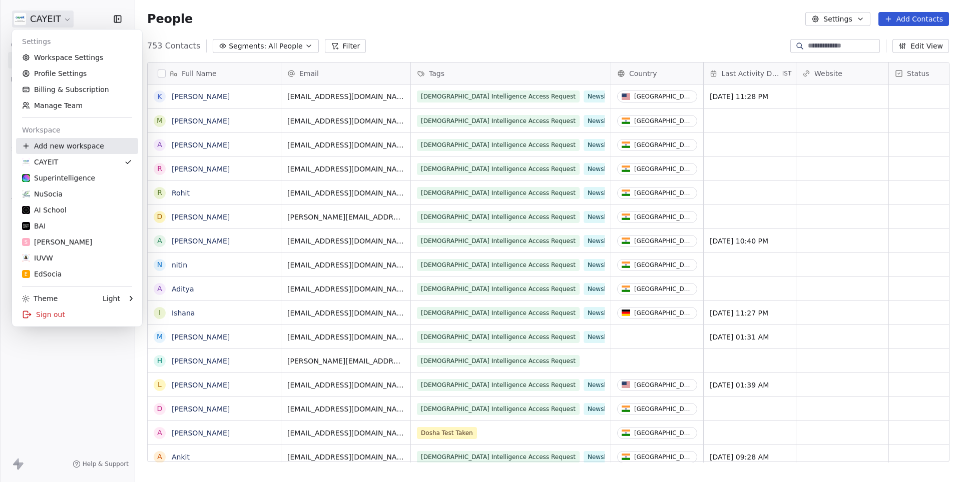  I want to click on div: Workspace, so click(77, 130).